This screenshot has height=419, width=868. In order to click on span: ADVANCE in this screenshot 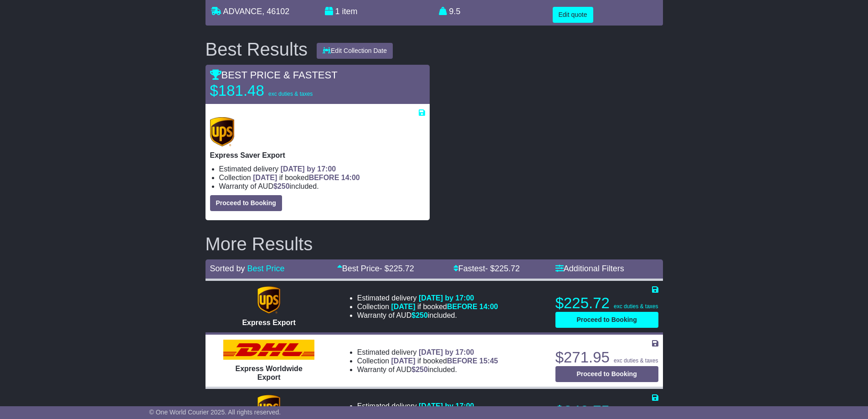, I will do `click(243, 12)`.